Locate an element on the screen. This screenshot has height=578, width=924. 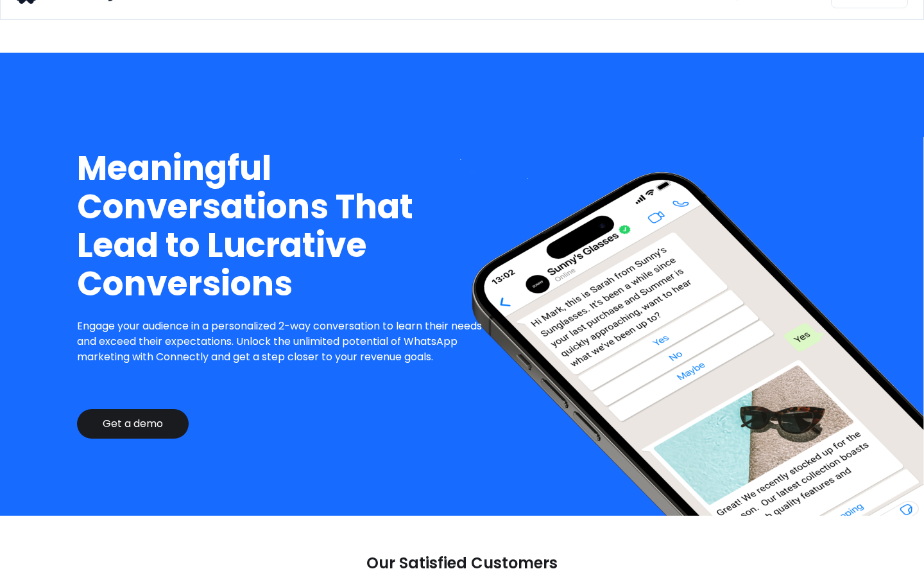
h1: Meaningful Conversations That Lead to Lucrative Conversions is located at coordinates (284, 226).